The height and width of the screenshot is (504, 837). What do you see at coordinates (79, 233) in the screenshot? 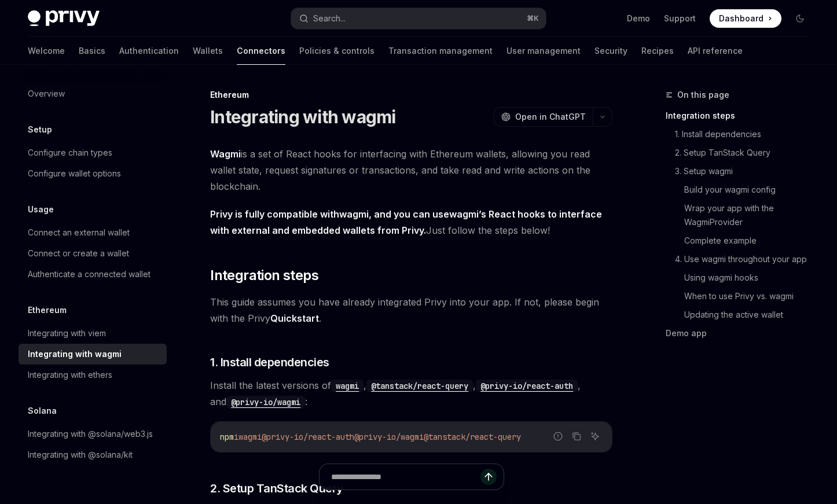
I see `div: Connect an external wallet` at bounding box center [79, 233].